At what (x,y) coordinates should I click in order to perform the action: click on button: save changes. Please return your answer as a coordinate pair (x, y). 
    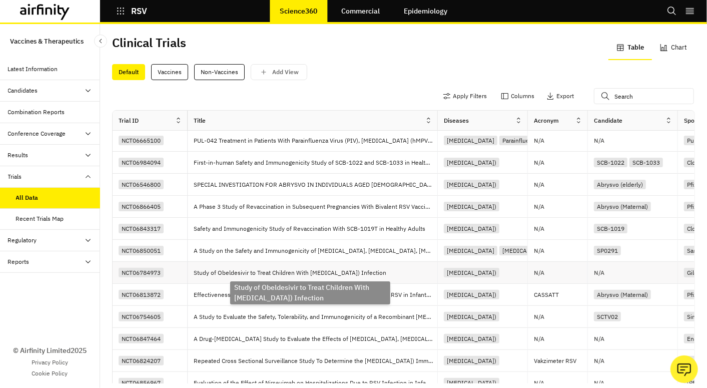
    Looking at the image, I should click on (279, 72).